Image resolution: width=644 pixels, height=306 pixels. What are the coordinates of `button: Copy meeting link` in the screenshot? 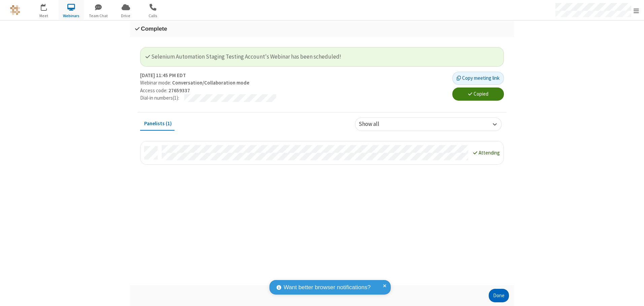 It's located at (478, 79).